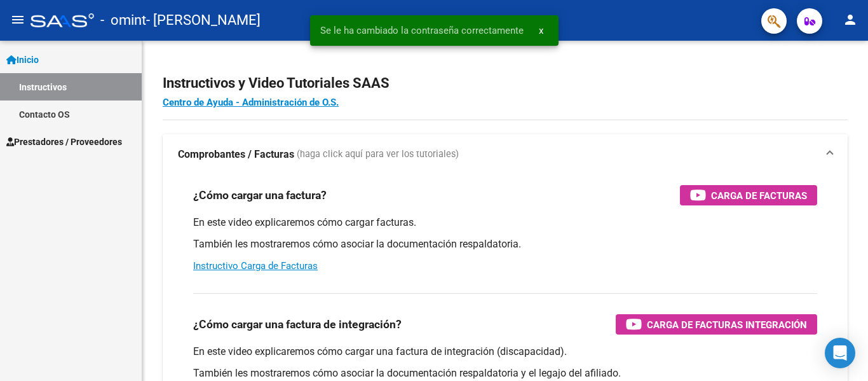 The image size is (868, 381). Describe the element at coordinates (378, 155) in the screenshot. I see `span: (haga click aquí para ver los tutoriales)` at that location.